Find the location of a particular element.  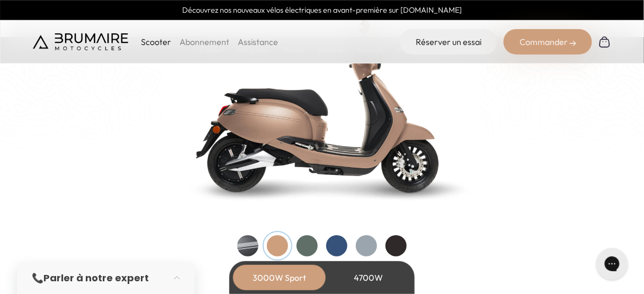

div: Commander is located at coordinates (548, 42).